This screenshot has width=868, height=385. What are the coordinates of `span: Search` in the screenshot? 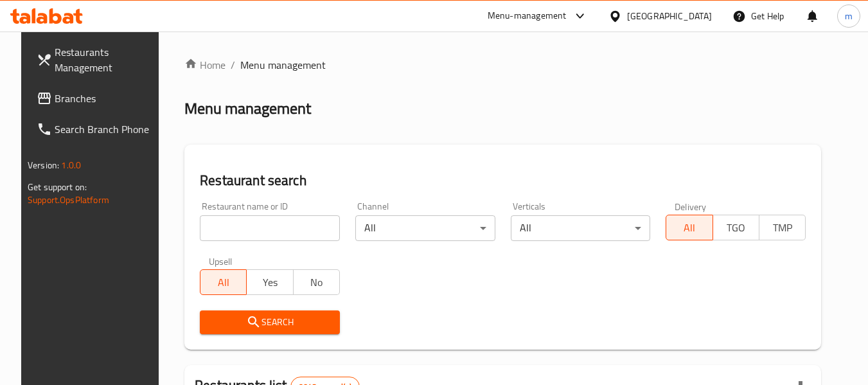 It's located at (270, 322).